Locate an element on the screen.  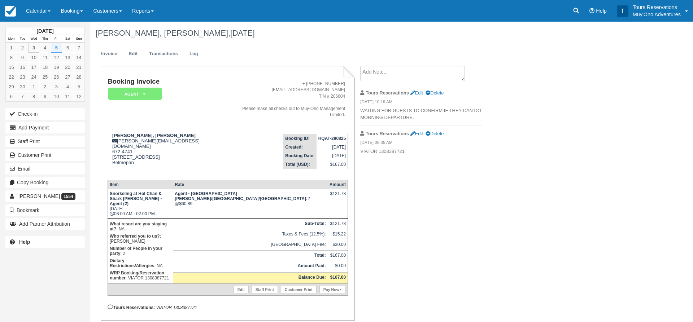
th: Fri is located at coordinates (56, 39).